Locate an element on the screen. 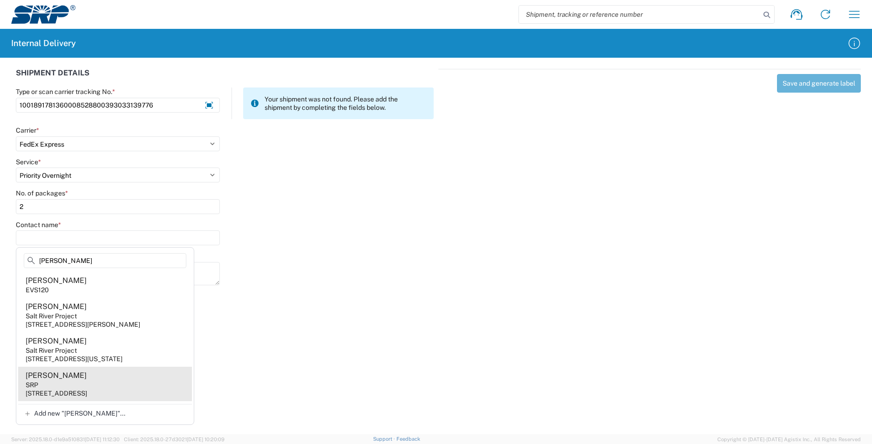 The height and width of the screenshot is (444, 872). label: No. of packages is located at coordinates (42, 193).